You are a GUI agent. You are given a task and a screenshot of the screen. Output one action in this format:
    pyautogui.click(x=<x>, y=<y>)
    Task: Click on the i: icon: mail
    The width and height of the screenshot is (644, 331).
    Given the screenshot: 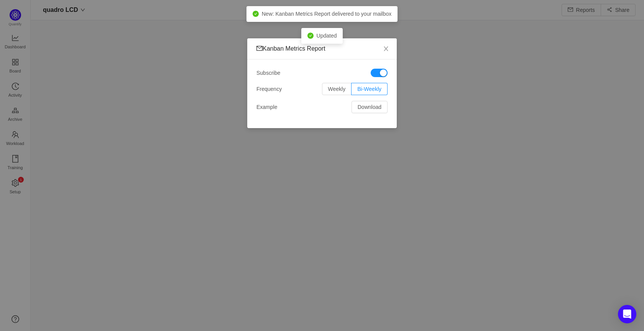 What is the action you would take?
    pyautogui.click(x=259, y=49)
    